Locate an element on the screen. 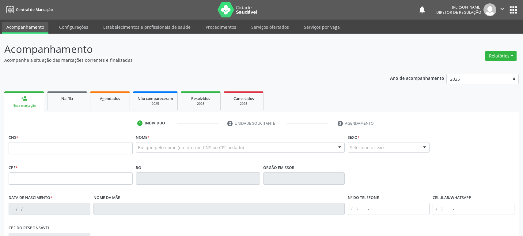 The width and height of the screenshot is (523, 236). label: Data de nascimento is located at coordinates (30, 198).